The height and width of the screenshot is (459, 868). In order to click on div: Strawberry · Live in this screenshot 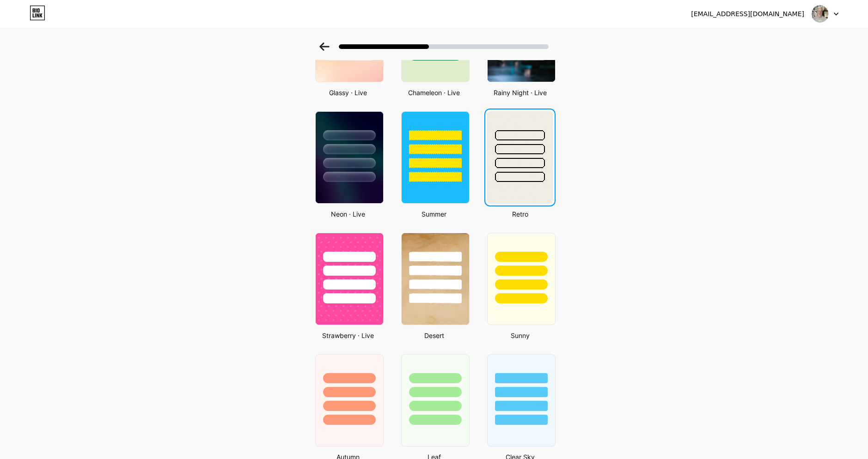, I will do `click(348, 336)`.